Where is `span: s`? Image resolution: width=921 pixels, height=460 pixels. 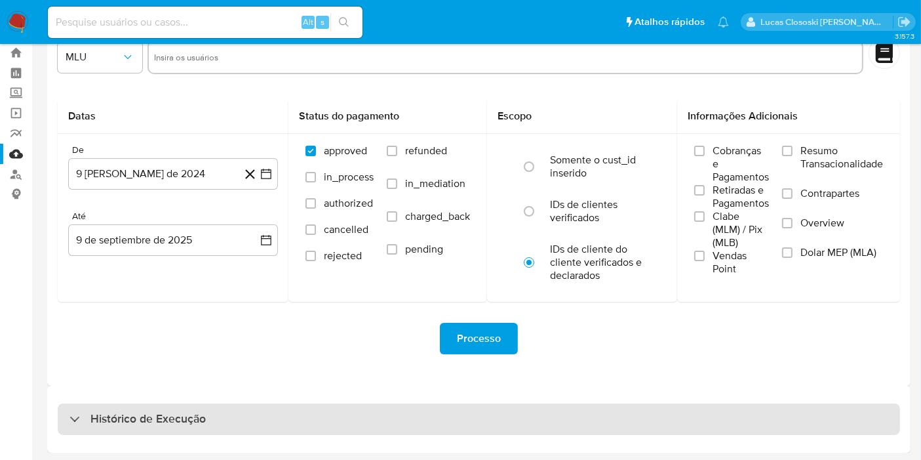 span: s is located at coordinates (323, 22).